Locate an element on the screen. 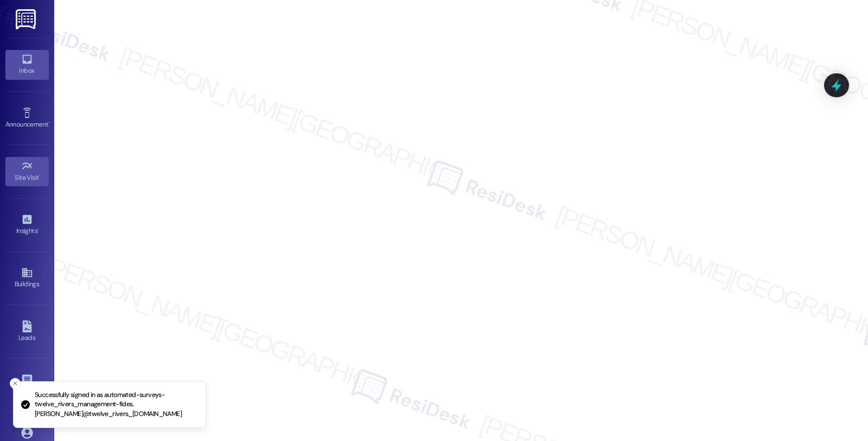 The image size is (868, 441). a: Inbox is located at coordinates (27, 65).